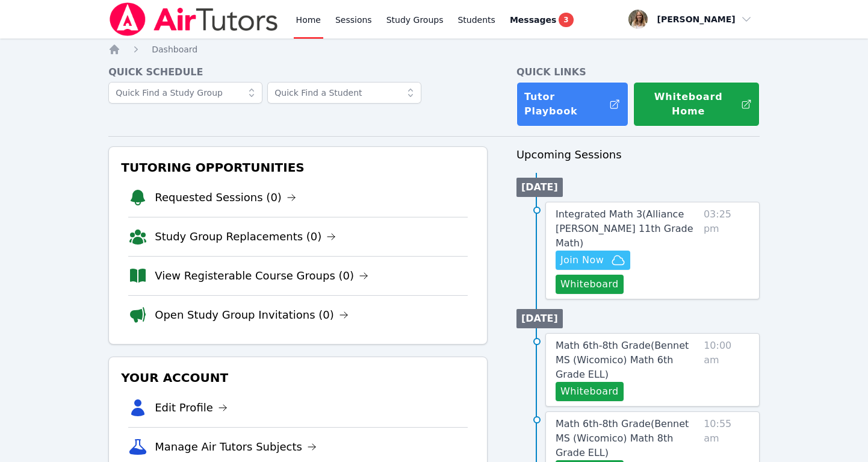 The height and width of the screenshot is (462, 868). What do you see at coordinates (622, 438) in the screenshot?
I see `span: Math 6th-8th Grade ( Bennet MS (Wicomico) Math 8th Grade ELL )` at bounding box center [622, 438].